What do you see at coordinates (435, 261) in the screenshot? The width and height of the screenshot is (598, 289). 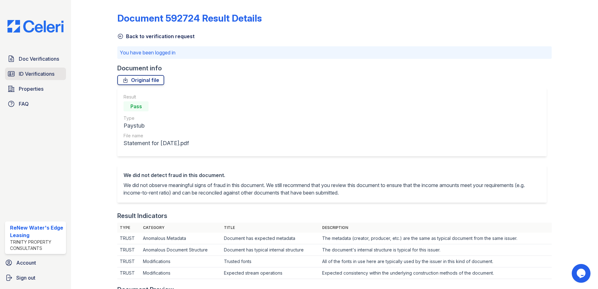 I see `td: All of the fonts in use here are typically used by the issuer in this kind of document.` at bounding box center [435, 261].